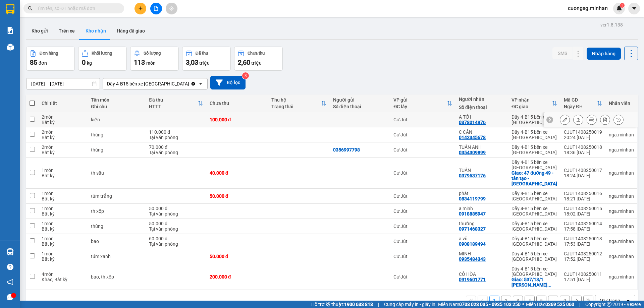 Image resolution: width=644 pixels, height=308 pixels. I want to click on button: SMS, so click(562, 53).